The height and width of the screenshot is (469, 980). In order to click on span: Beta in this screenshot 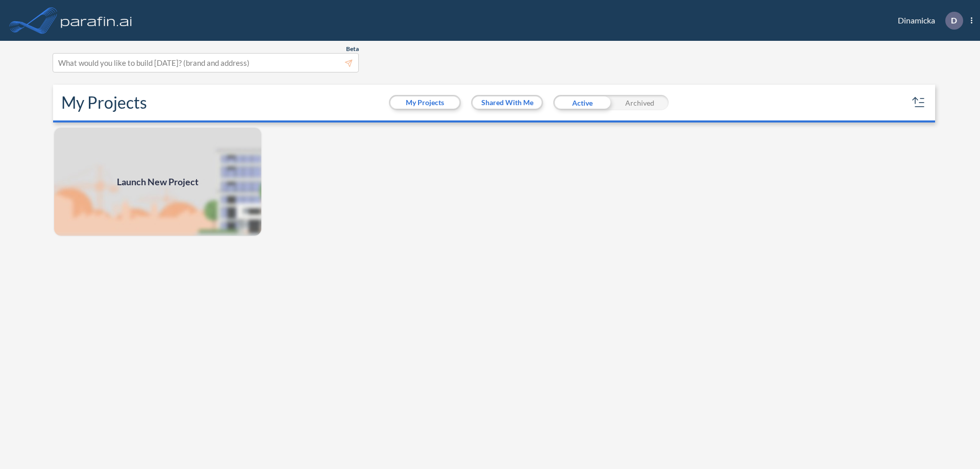, I will do `click(352, 49)`.